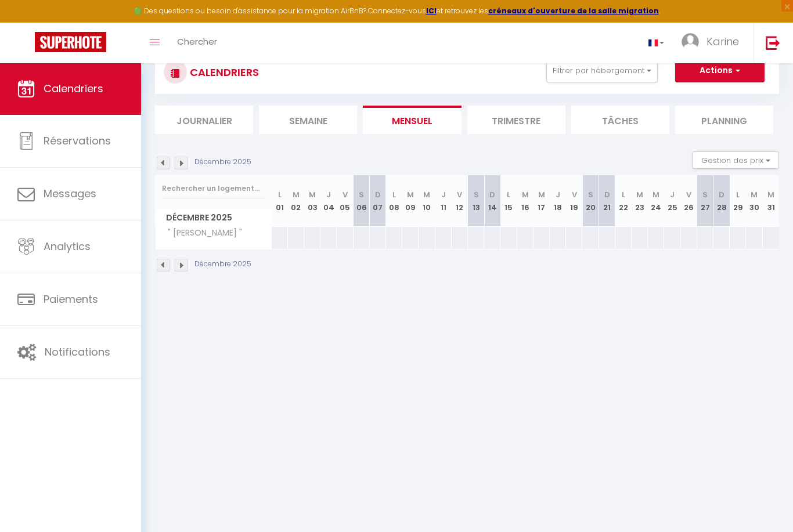  Describe the element at coordinates (713, 43) in the screenshot. I see `a: ... Karine` at that location.